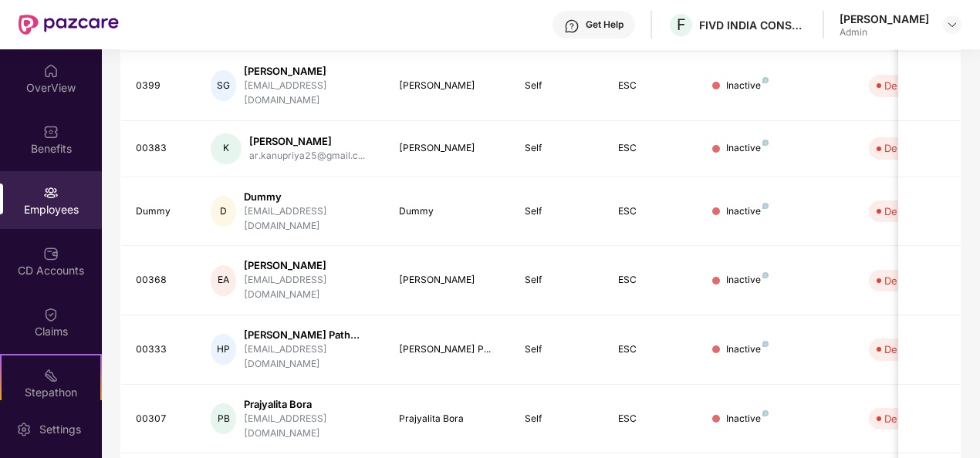 The width and height of the screenshot is (980, 458). Describe the element at coordinates (51, 315) in the screenshot. I see `img: svg+xml;base64,PHN2ZyBpZD0iQ2xhaW0iIHhtbG5zPSJodHRwOi8vd3d3LnczLm9yZy8yMDAwL3N2ZyIgd2lkdGg9IjIwIi...` at that location.